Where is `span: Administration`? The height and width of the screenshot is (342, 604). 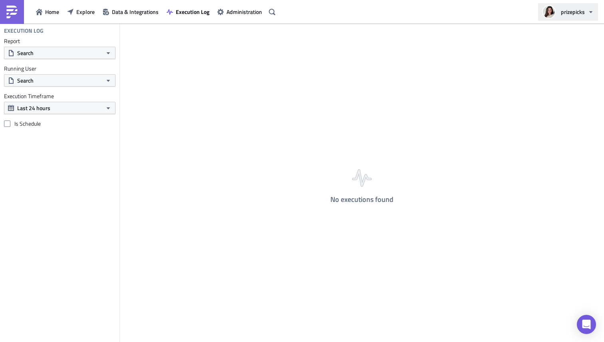
span: Administration is located at coordinates (244, 12).